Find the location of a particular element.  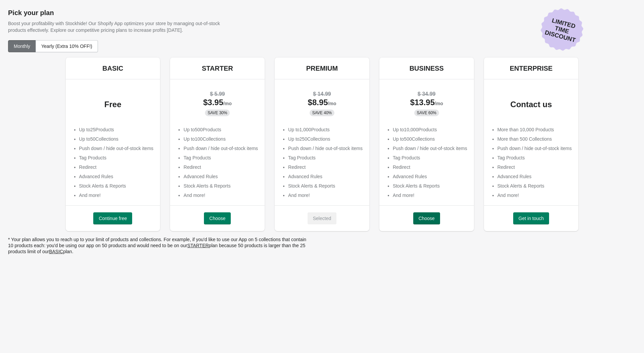

p: Up to 250 Collections is located at coordinates (325, 139).